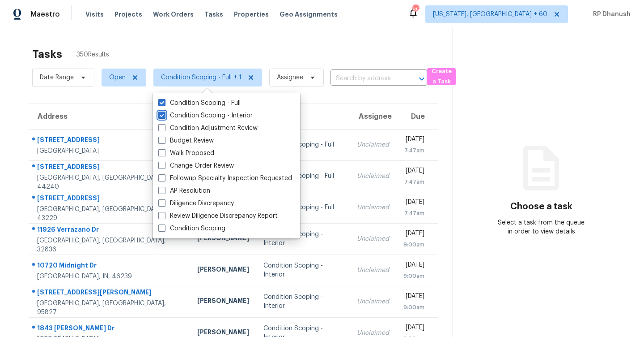 The width and height of the screenshot is (644, 337). Describe the element at coordinates (303, 117) in the screenshot. I see `th: Type` at that location.